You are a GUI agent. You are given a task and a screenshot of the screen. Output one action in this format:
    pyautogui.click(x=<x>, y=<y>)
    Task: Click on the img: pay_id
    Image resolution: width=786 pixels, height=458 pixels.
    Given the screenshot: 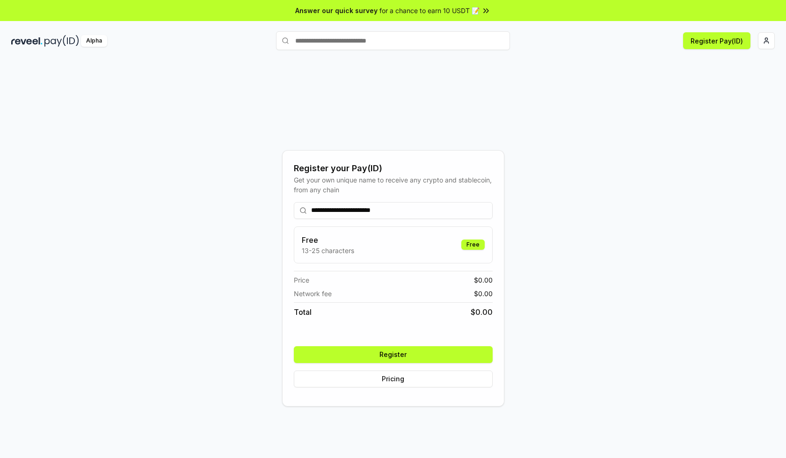 What is the action you would take?
    pyautogui.click(x=62, y=41)
    